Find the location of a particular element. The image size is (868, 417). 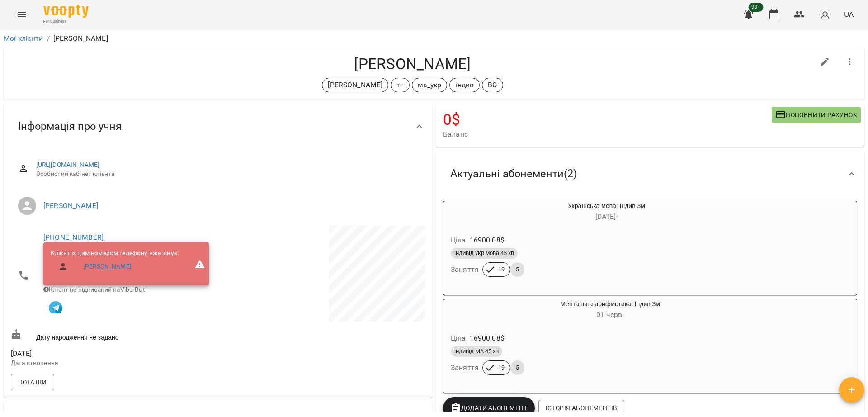

span: Історія абонементів is located at coordinates (582, 408).